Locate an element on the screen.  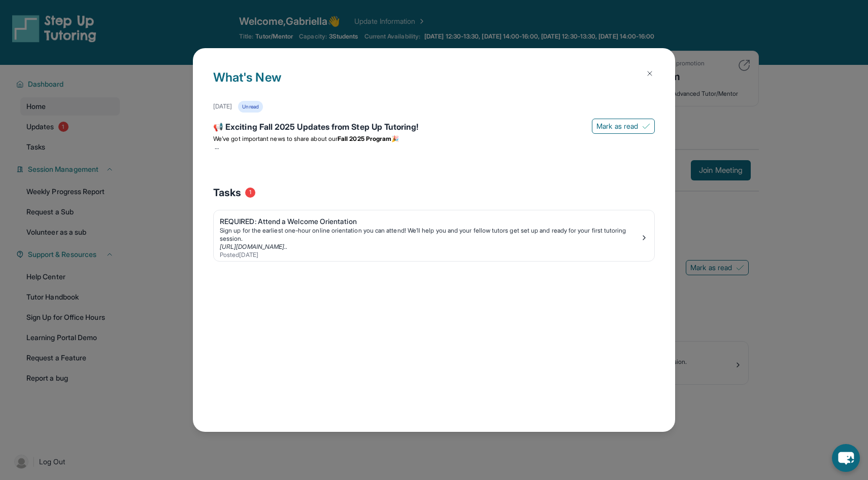
h1: What's New is located at coordinates (434, 85).